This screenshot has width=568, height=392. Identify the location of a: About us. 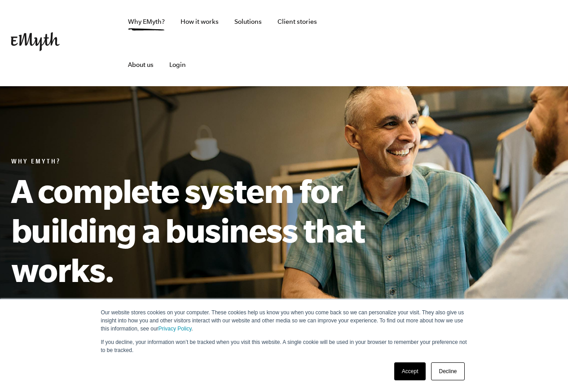
(140, 65).